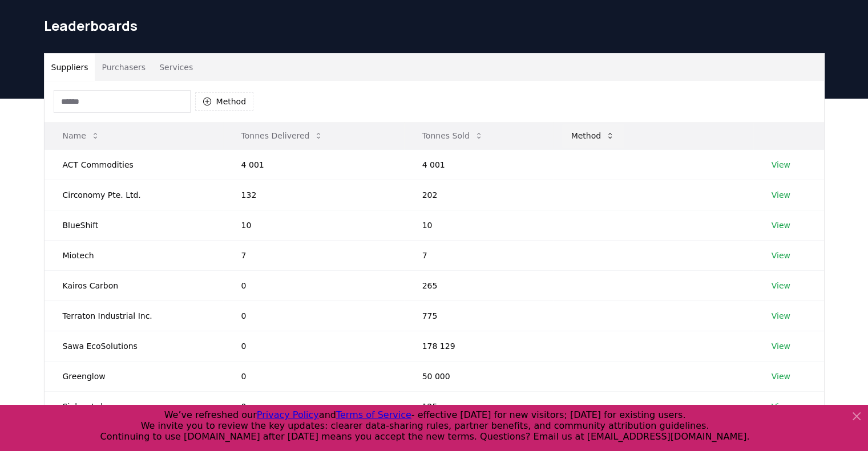 The width and height of the screenshot is (868, 451). What do you see at coordinates (133, 164) in the screenshot?
I see `td: ACT Commodities` at bounding box center [133, 164].